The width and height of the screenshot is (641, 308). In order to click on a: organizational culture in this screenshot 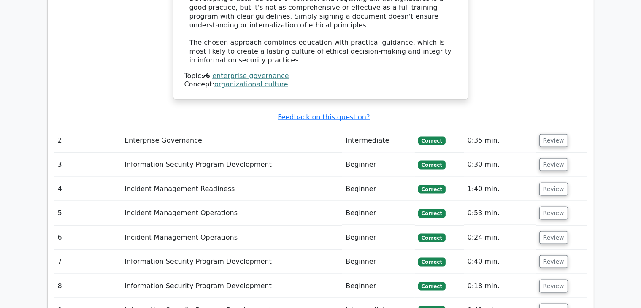, I will do `click(251, 84)`.